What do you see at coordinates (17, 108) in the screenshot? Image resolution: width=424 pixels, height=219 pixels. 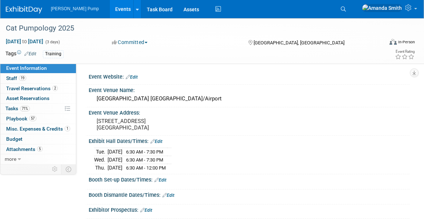 I see `span: Tasks` at bounding box center [17, 108].